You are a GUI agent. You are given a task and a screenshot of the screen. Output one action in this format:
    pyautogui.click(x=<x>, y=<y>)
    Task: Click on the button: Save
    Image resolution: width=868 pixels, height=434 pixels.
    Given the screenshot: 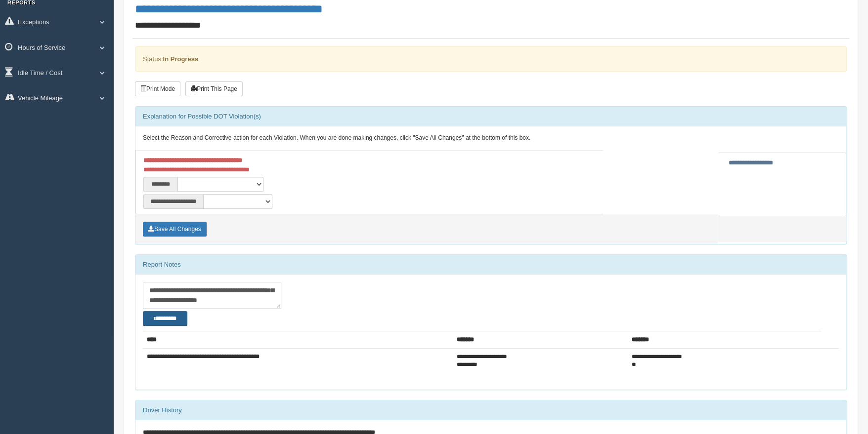 What is the action you would take?
    pyautogui.click(x=175, y=229)
    